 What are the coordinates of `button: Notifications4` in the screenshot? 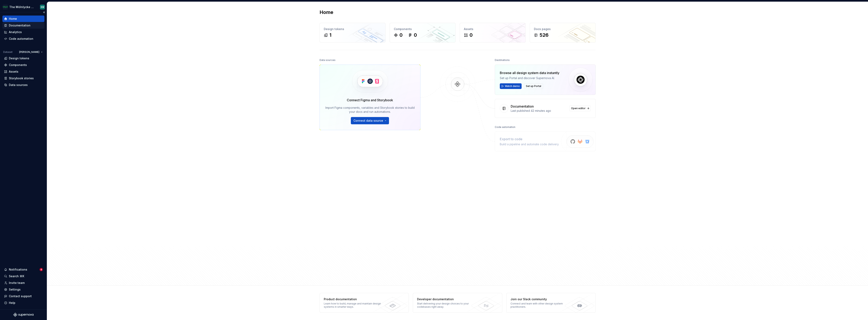 It's located at (24, 270).